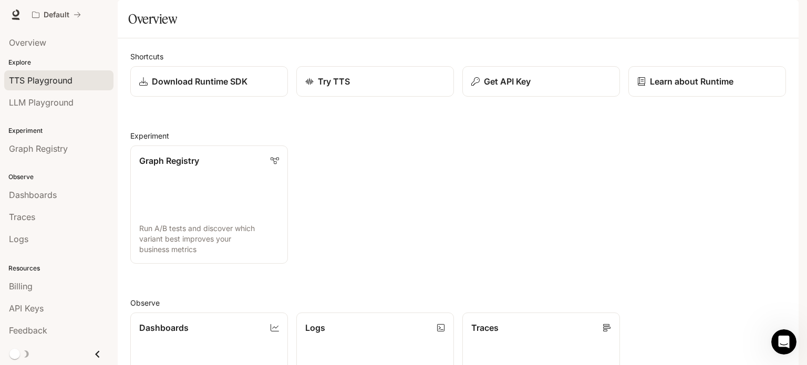 The image size is (807, 365). What do you see at coordinates (56, 15) in the screenshot?
I see `p: Default` at bounding box center [56, 15].